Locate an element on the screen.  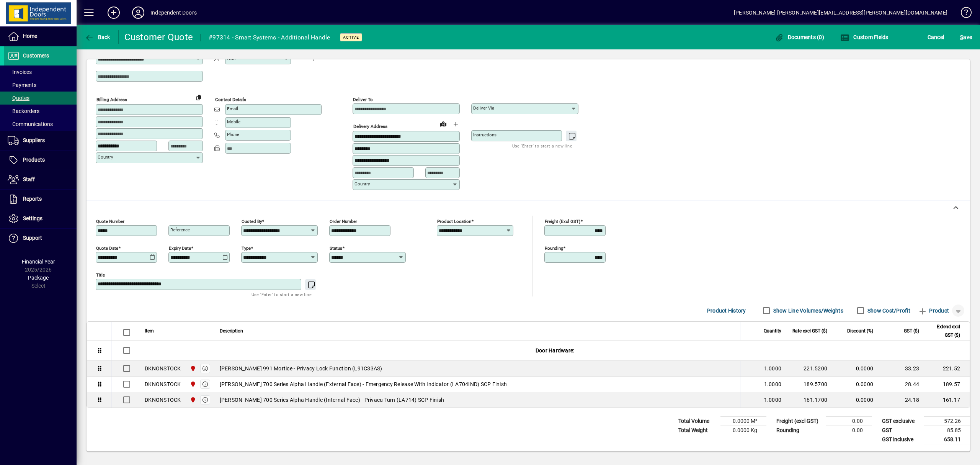
mat-label: Deliver To is located at coordinates (363, 99).